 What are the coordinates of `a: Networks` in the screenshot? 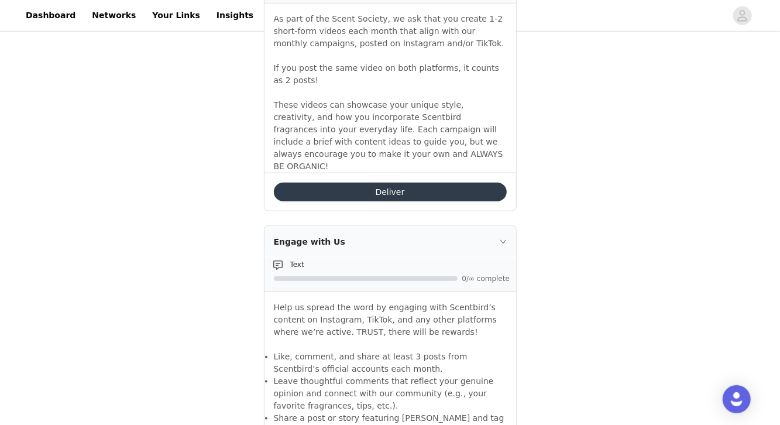 It's located at (113, 15).